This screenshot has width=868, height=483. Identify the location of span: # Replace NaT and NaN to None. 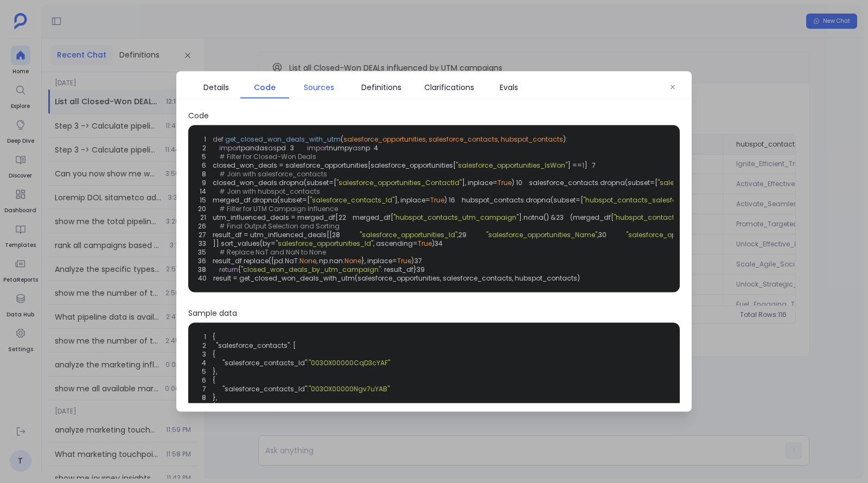
(272, 252).